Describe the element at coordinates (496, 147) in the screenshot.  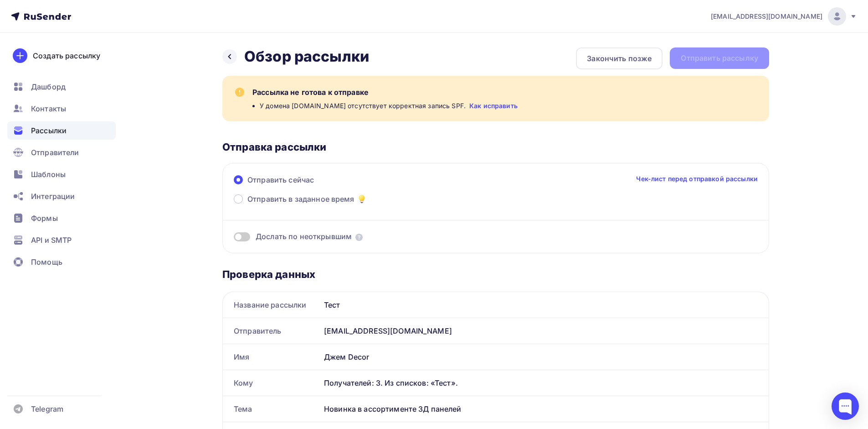
I see `div: Отправка рассылки` at that location.